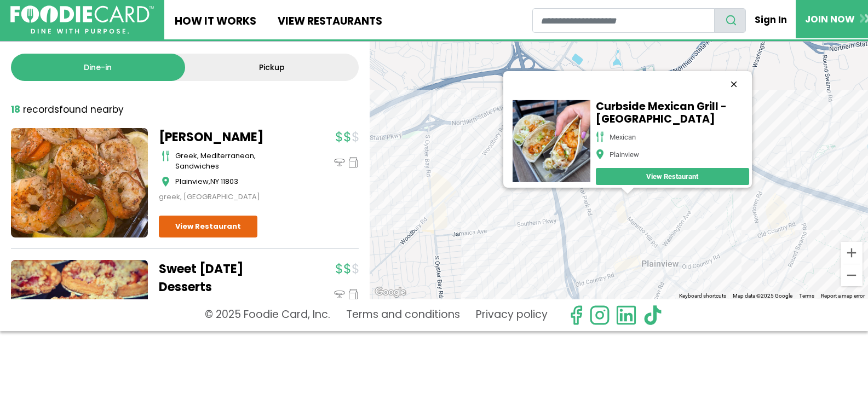 The height and width of the screenshot is (400, 868). Describe the element at coordinates (192, 181) in the screenshot. I see `span: Plainview` at that location.